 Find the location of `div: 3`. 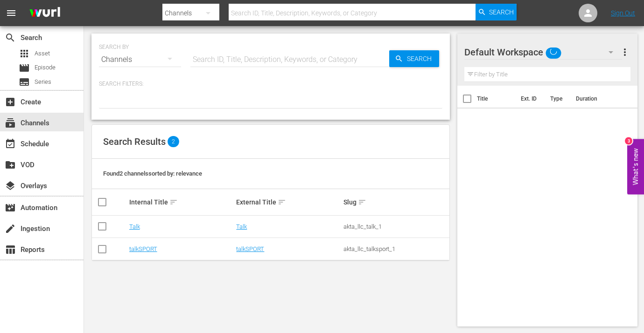

div: 3 is located at coordinates (628, 141).